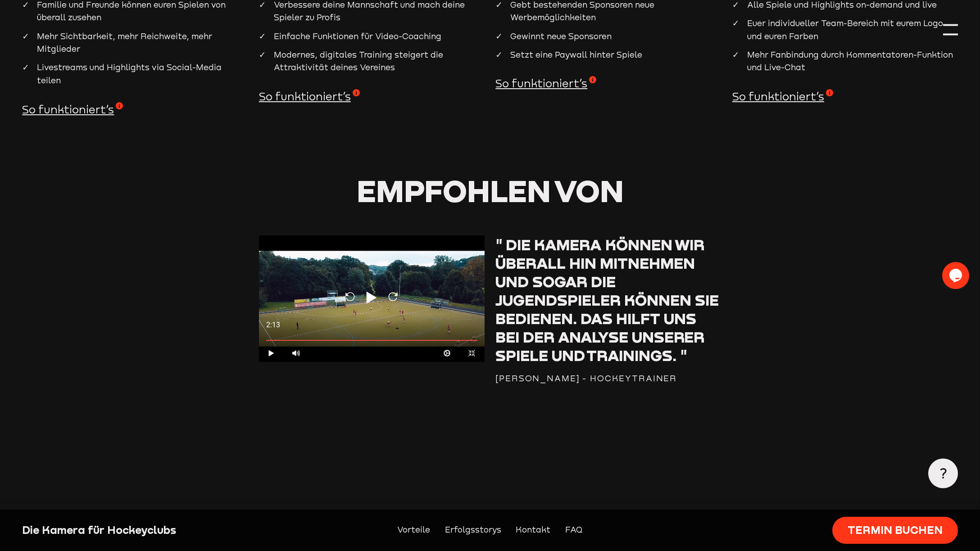  Describe the element at coordinates (844, 30) in the screenshot. I see `li: Euer individueller Team-Bereich mit eurem Logo und euren Farben` at that location.